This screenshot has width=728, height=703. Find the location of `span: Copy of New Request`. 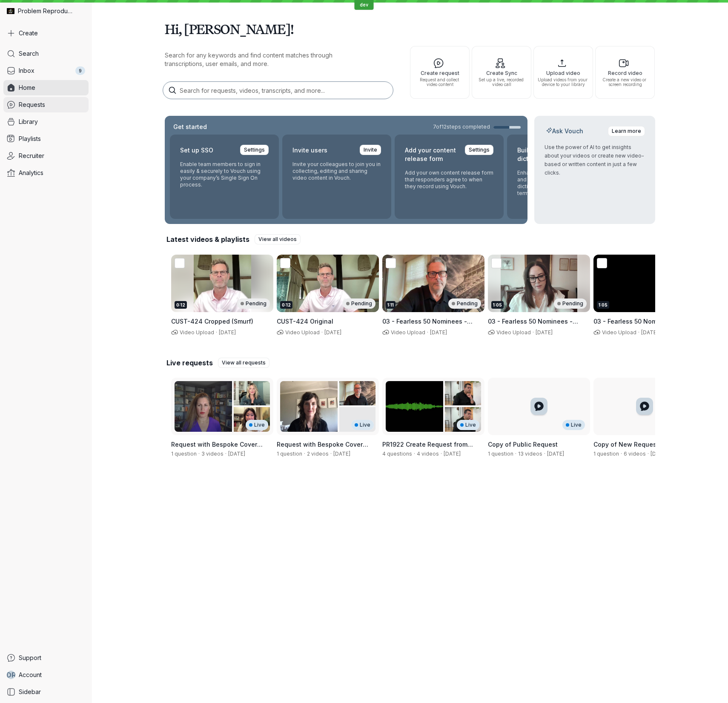

span: Copy of New Request is located at coordinates (626, 444).